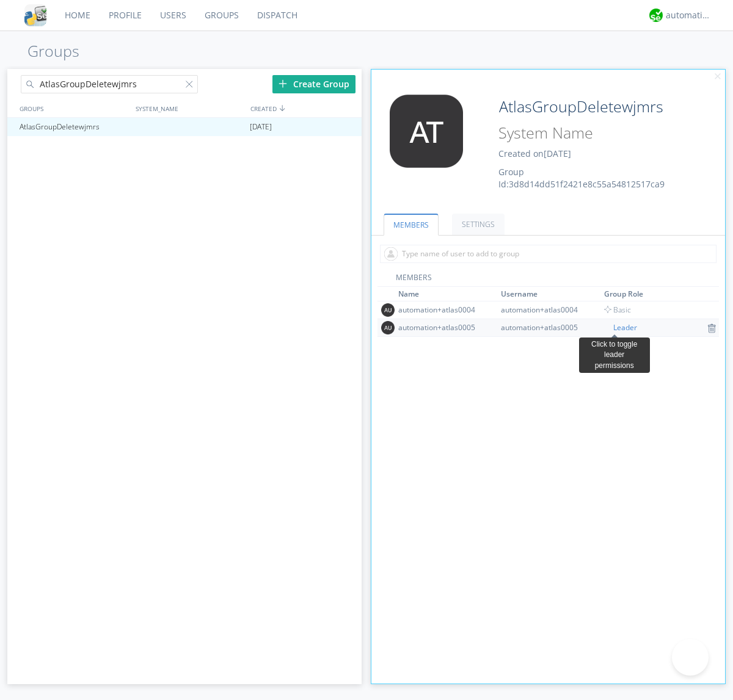 This screenshot has height=700, width=733. What do you see at coordinates (283, 84) in the screenshot?
I see `img: plus.svg` at bounding box center [283, 84].